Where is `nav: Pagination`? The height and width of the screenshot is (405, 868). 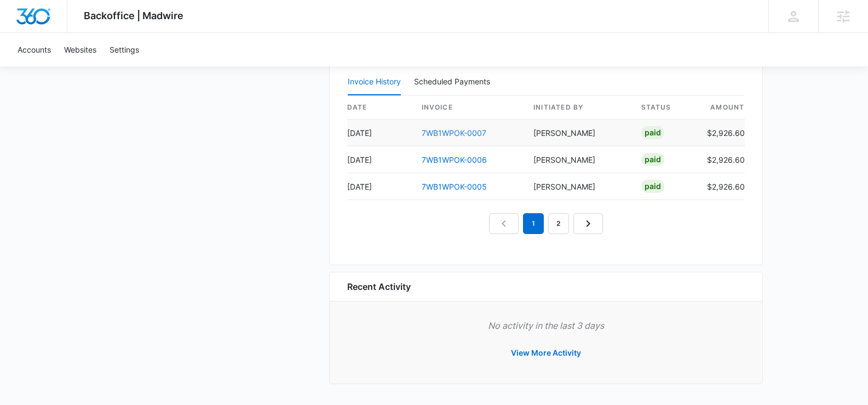
nav: Pagination is located at coordinates (546, 223).